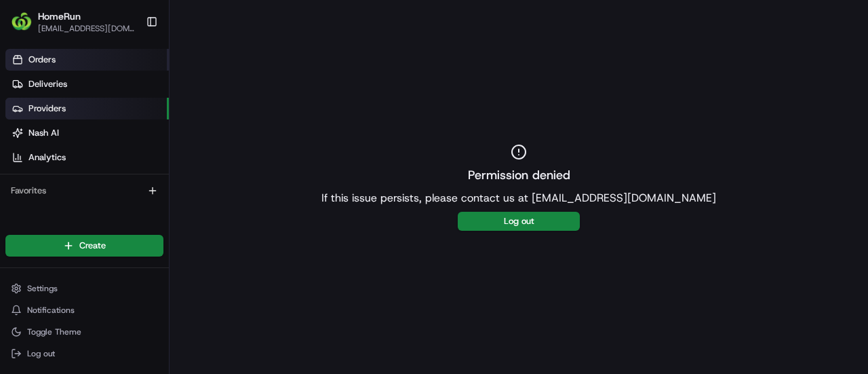  I want to click on span: HomeRun, so click(59, 17).